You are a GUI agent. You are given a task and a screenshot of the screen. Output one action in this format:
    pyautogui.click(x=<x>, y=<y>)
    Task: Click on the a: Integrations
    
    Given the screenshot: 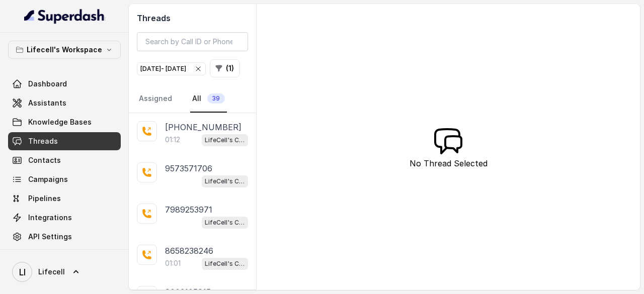 What is the action you would take?
    pyautogui.click(x=64, y=218)
    